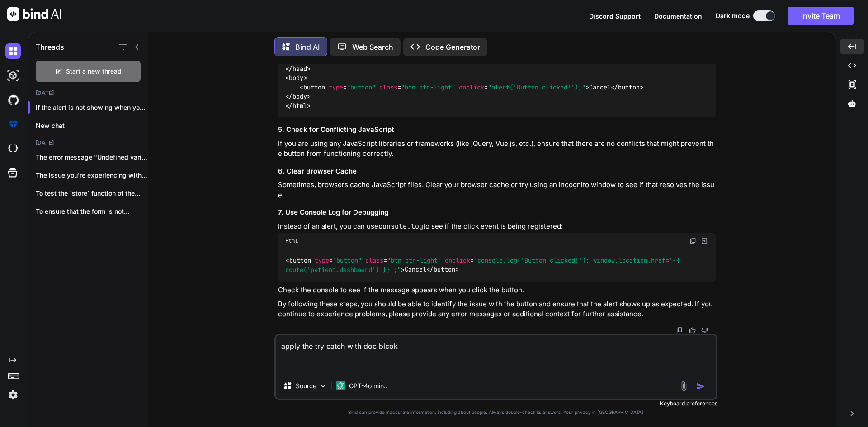 This screenshot has height=427, width=868. Describe the element at coordinates (496, 355) in the screenshot. I see `textarea: apply the try catch with doc blcok` at that location.